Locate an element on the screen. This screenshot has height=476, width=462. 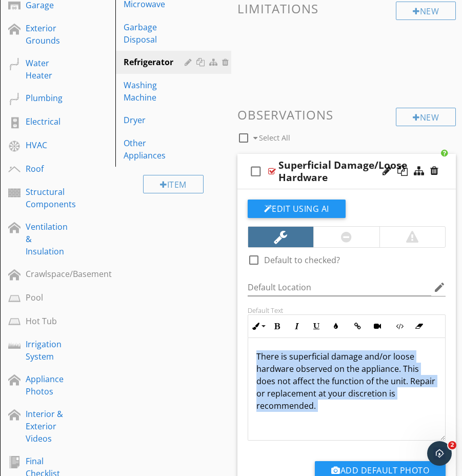
div: Superficial Damage/Loose Hardware is located at coordinates (353, 172).